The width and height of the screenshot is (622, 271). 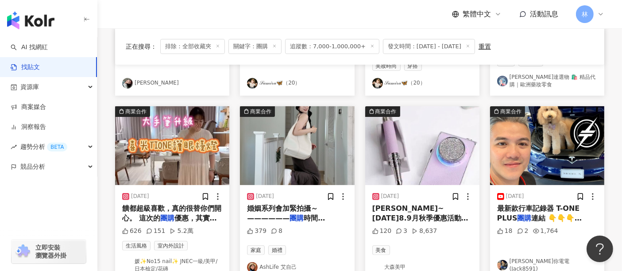 I want to click on a: 商案媒合, so click(x=28, y=107).